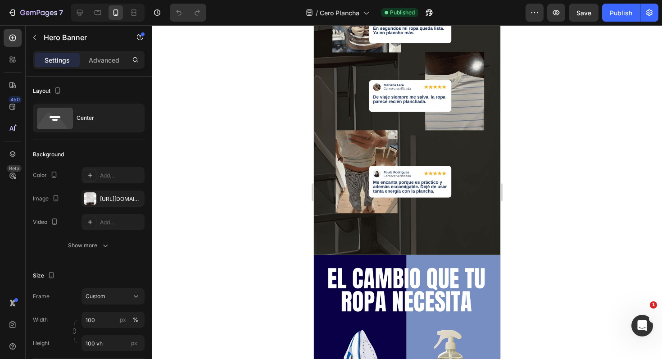  What do you see at coordinates (41, 343) in the screenshot?
I see `label: Height` at bounding box center [41, 343].